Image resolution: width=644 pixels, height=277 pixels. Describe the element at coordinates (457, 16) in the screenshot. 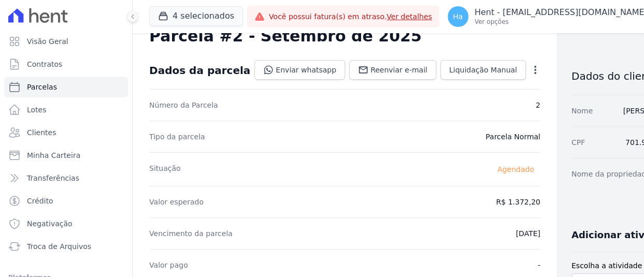

I see `span: Ha` at that location.